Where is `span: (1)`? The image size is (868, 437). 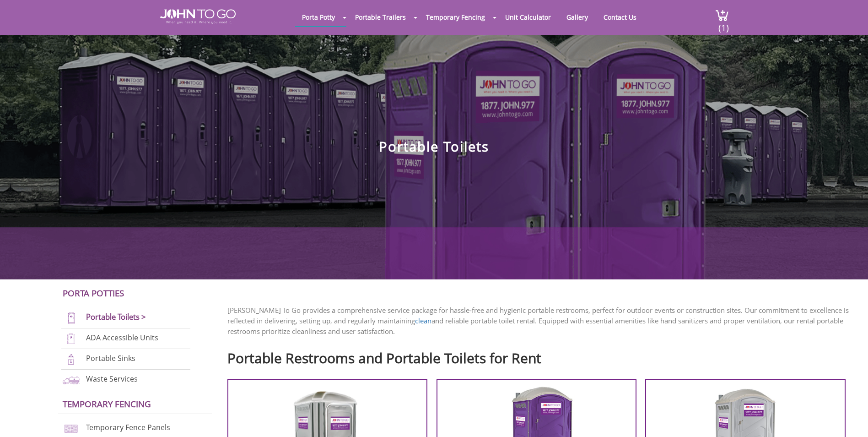 span: (1) is located at coordinates (724, 24).